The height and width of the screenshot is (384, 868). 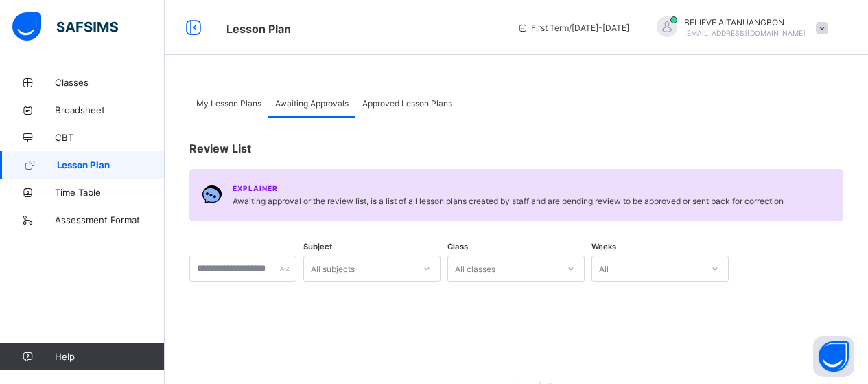 I want to click on div: All subjects, so click(x=333, y=269).